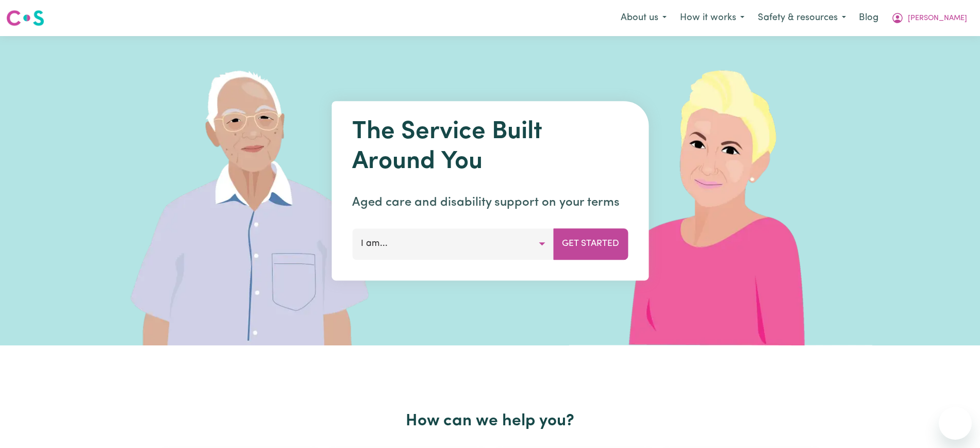 The width and height of the screenshot is (980, 448). I want to click on button: Safety & resources, so click(802, 18).